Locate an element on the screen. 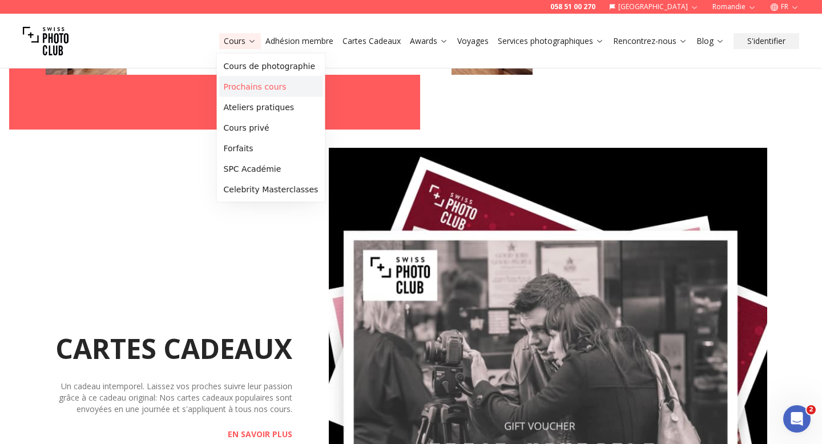 The height and width of the screenshot is (444, 822). span: 2 is located at coordinates (812, 410).